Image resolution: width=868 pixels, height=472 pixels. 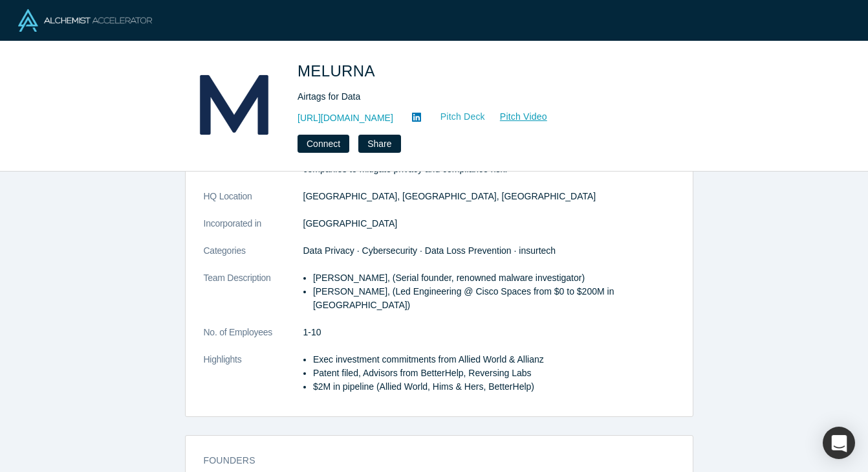 I want to click on a: Pitch Deck, so click(x=456, y=117).